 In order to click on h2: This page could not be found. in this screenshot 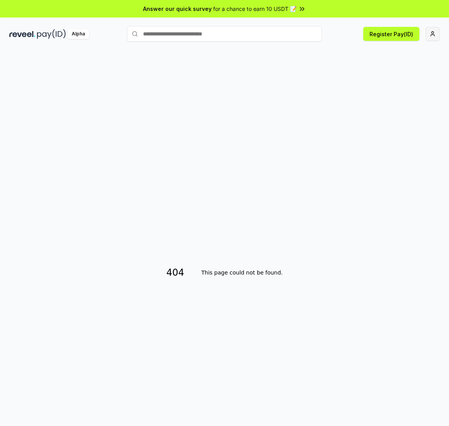, I will do `click(242, 273)`.